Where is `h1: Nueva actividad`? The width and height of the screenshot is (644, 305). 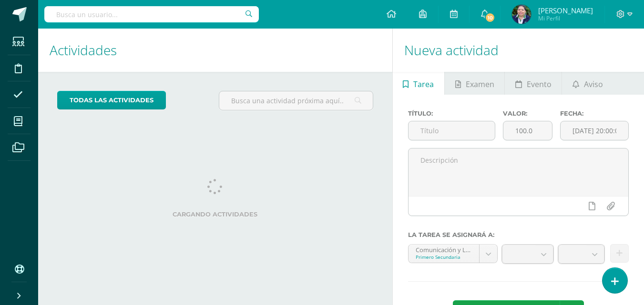 h1: Nueva actividad is located at coordinates (518, 50).